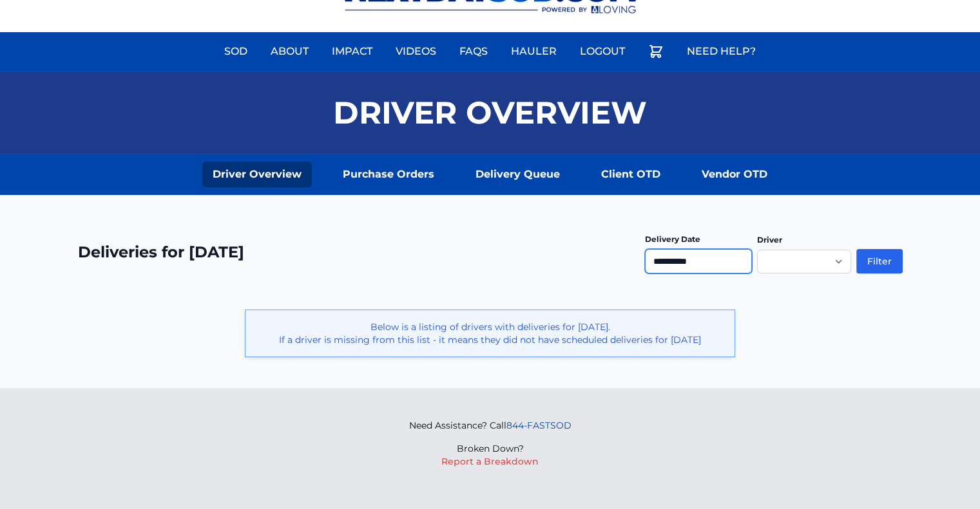 The image size is (980, 509). Describe the element at coordinates (490, 113) in the screenshot. I see `h1: Driver Overview` at that location.